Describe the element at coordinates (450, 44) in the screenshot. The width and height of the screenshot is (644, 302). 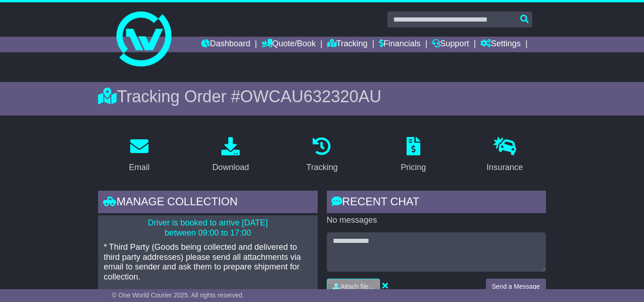
I see `a: Support` at that location.